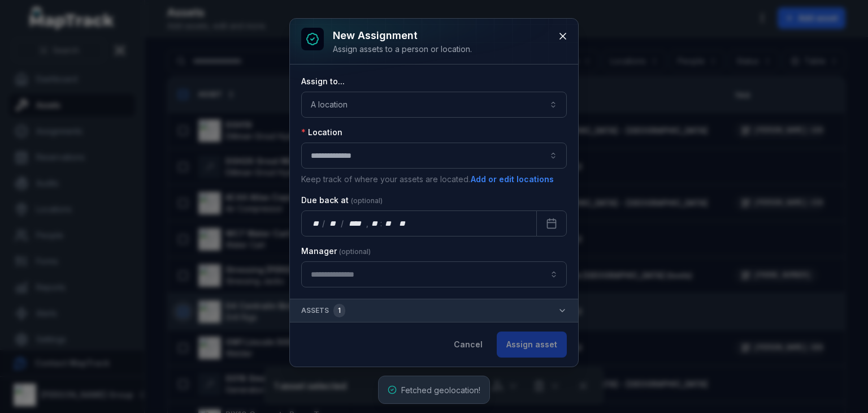  What do you see at coordinates (403, 36) in the screenshot?
I see `h3: New assignment` at bounding box center [403, 36].